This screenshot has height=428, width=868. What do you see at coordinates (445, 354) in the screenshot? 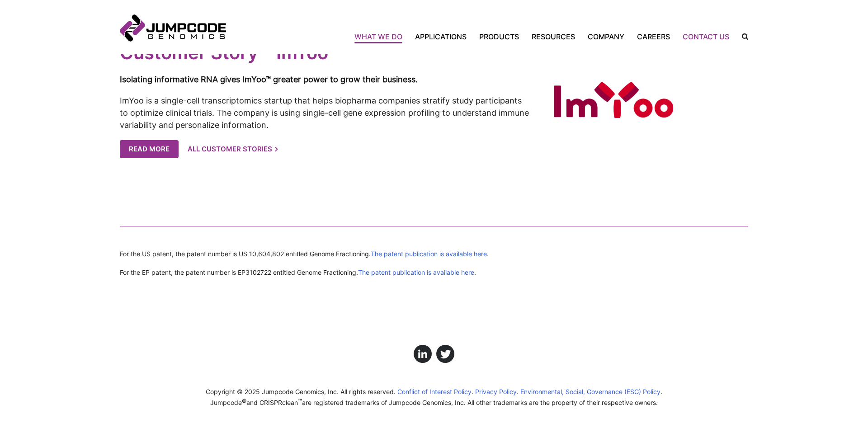
I see `a: Click here to view us on Twitter` at bounding box center [445, 354].